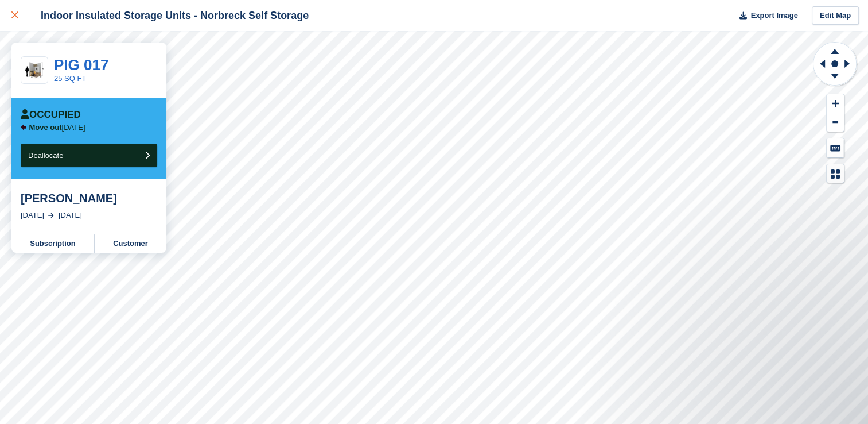  What do you see at coordinates (81, 65) in the screenshot?
I see `a: PIG 017` at bounding box center [81, 65].